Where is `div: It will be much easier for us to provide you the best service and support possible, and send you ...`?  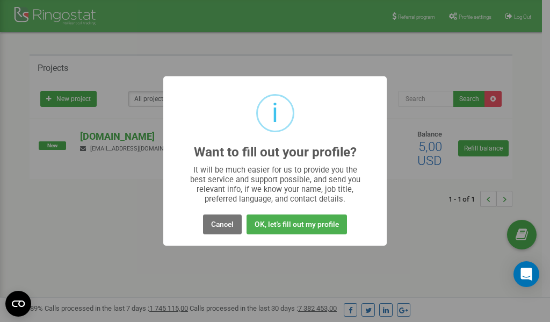 div: It will be much easier for us to provide you the best service and support possible, and send you ... is located at coordinates (275, 184).